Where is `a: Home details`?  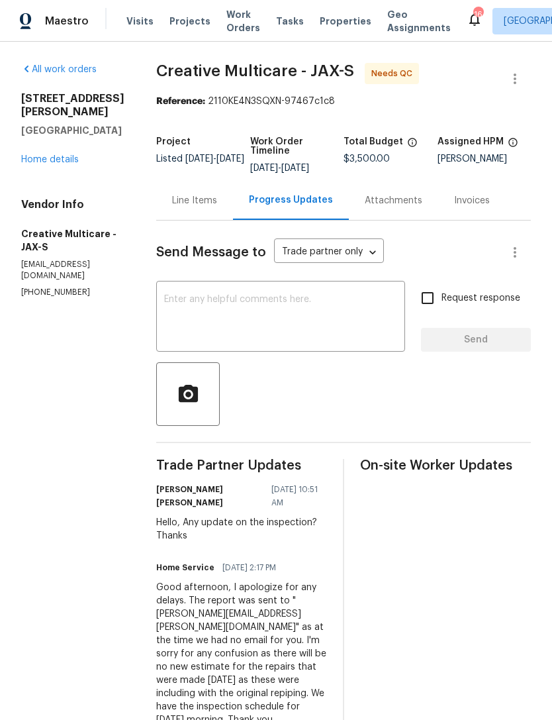 a: Home details is located at coordinates (50, 160).